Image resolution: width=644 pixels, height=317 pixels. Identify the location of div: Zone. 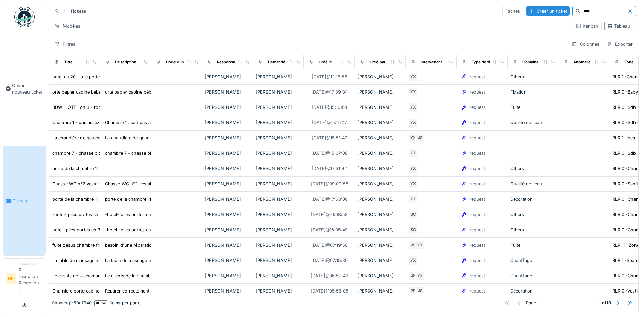
(629, 62).